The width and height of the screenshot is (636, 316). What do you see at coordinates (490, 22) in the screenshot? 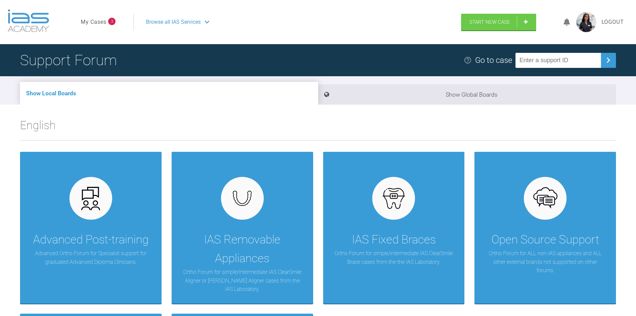
I see `span: Start New Case` at bounding box center [490, 22].